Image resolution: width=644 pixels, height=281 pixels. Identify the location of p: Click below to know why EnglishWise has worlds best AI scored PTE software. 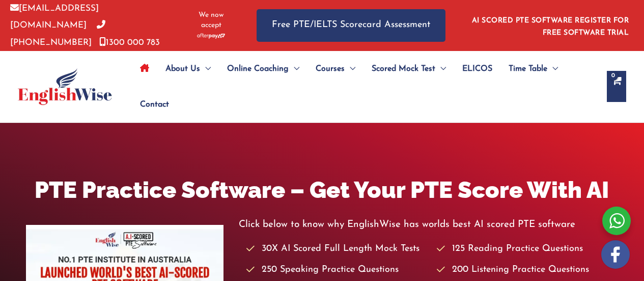
(429, 224).